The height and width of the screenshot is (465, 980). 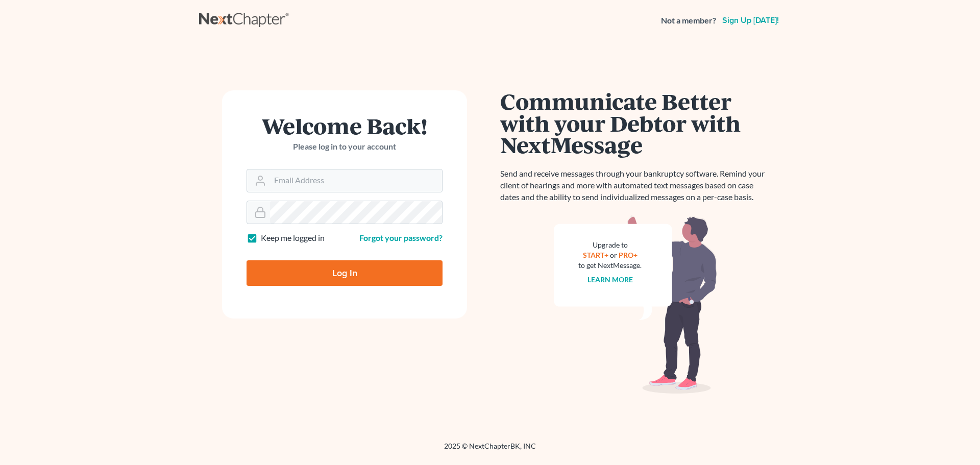 What do you see at coordinates (609, 244) in the screenshot?
I see `div: Upgrade to` at bounding box center [609, 244].